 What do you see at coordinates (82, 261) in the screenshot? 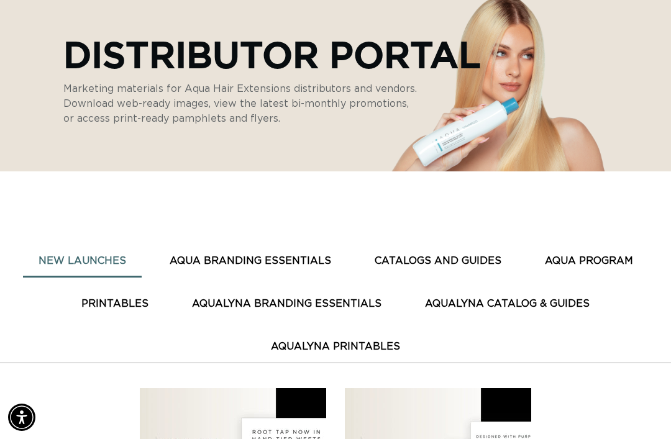
I see `button: New Launches` at bounding box center [82, 261].